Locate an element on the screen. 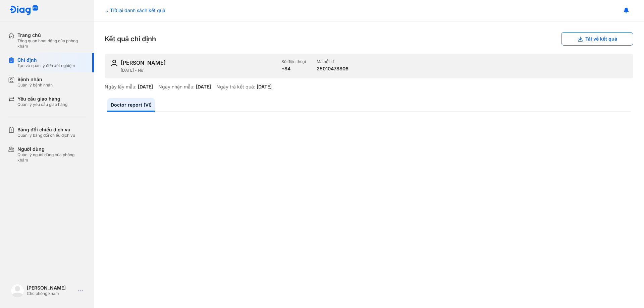  div: Yêu cầu giao hàng is located at coordinates (42, 99).